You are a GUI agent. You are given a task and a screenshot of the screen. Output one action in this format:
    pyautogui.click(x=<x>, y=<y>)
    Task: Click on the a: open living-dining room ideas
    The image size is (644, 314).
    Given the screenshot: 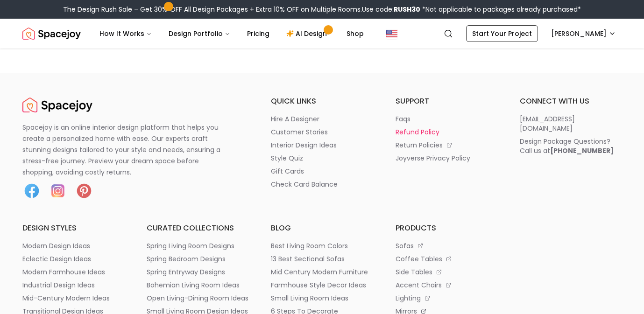 What is the action you would take?
    pyautogui.click(x=197, y=299)
    